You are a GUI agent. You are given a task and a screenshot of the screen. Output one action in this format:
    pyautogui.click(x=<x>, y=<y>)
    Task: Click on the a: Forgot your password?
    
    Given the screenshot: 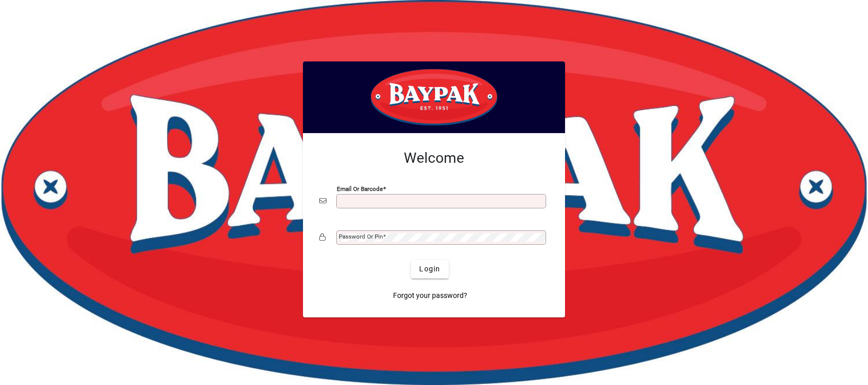 What is the action you would take?
    pyautogui.click(x=430, y=296)
    